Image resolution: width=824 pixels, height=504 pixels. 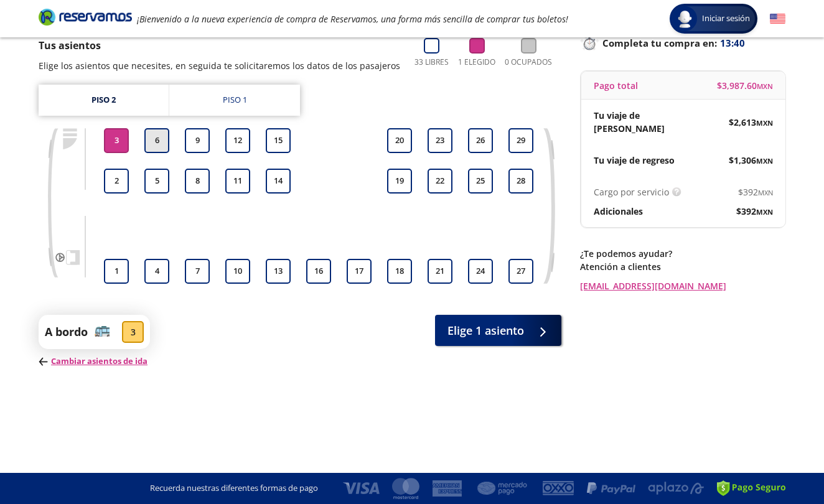 What do you see at coordinates (219, 46) in the screenshot?
I see `p: Tus asientos` at bounding box center [219, 46].